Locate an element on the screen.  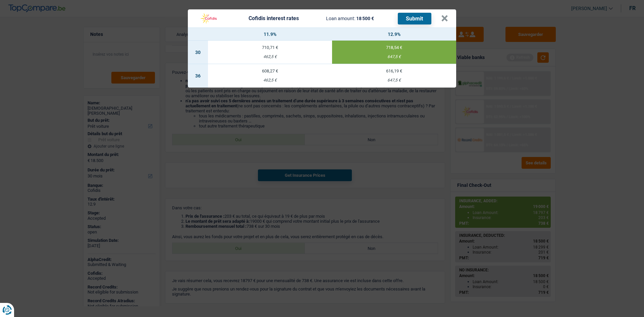
td: 36 is located at coordinates (198, 76).